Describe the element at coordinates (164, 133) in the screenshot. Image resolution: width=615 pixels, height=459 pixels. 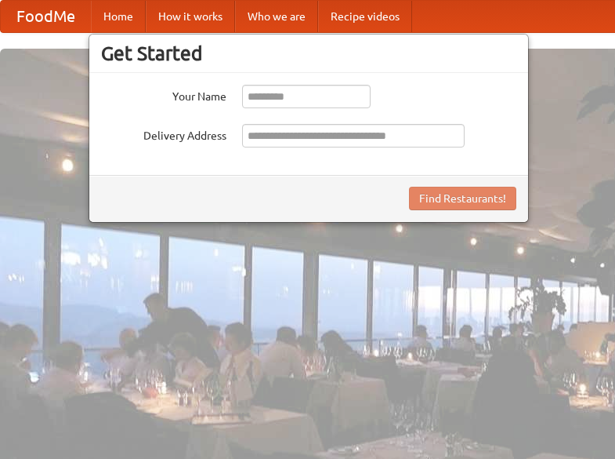
I see `label: Delivery Address` at that location.